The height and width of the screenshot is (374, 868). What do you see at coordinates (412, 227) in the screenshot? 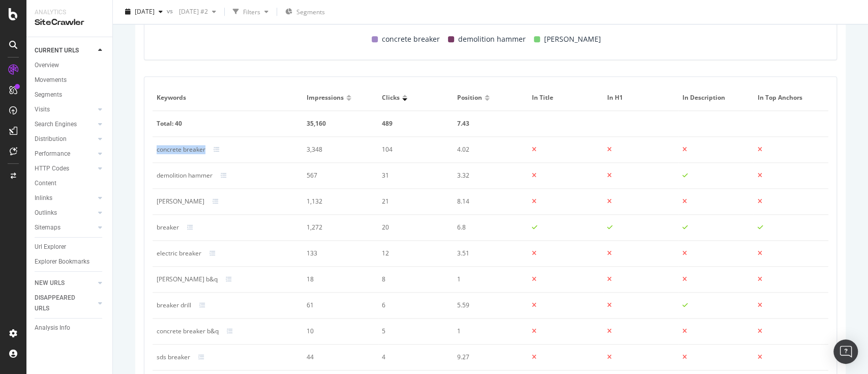
I see `div: 20` at bounding box center [412, 227].